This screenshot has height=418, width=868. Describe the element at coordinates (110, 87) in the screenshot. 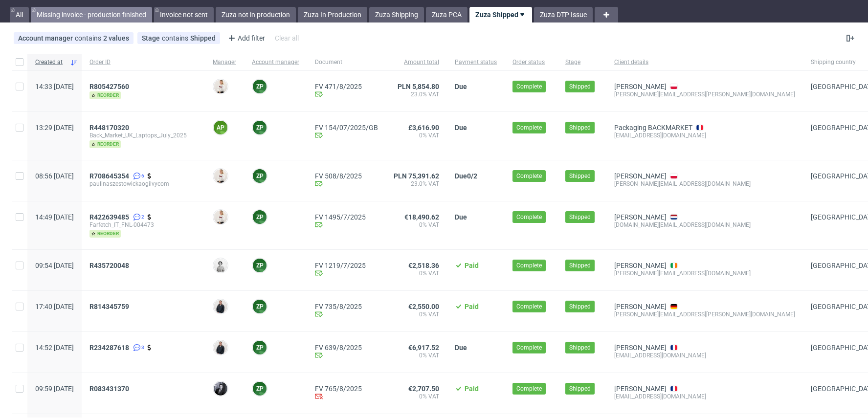

I see `a: R805427560` at that location.